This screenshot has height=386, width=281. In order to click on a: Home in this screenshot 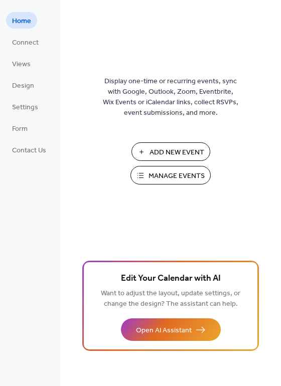, I will do `click(22, 20)`.